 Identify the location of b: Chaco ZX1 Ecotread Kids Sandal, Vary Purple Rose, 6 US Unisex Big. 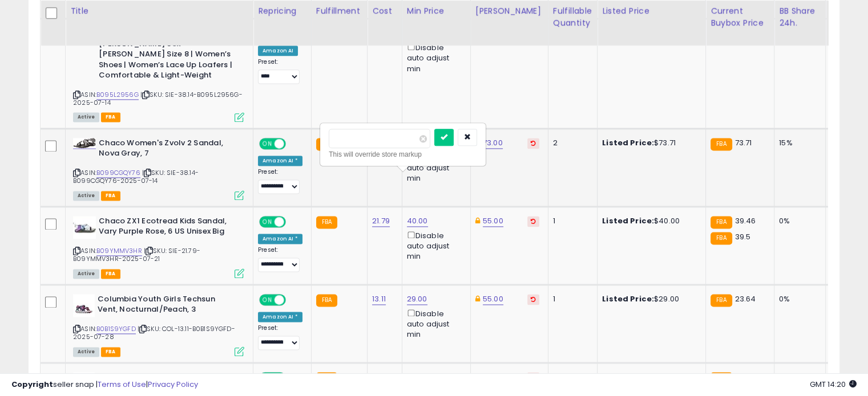
(168, 228).